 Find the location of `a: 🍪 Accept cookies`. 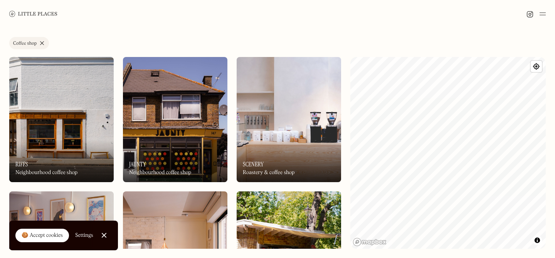

a: 🍪 Accept cookies is located at coordinates (42, 236).